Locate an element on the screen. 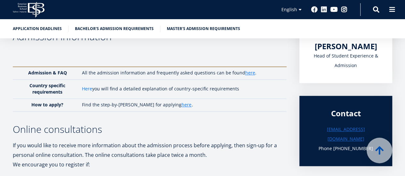 The image size is (405, 176). td: All the admission information and frequently asked questions can be found . is located at coordinates (183, 73).